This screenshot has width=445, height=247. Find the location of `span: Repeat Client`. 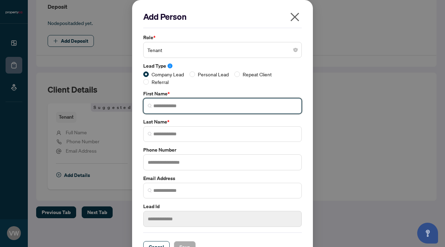

span: Repeat Client is located at coordinates (257, 74).